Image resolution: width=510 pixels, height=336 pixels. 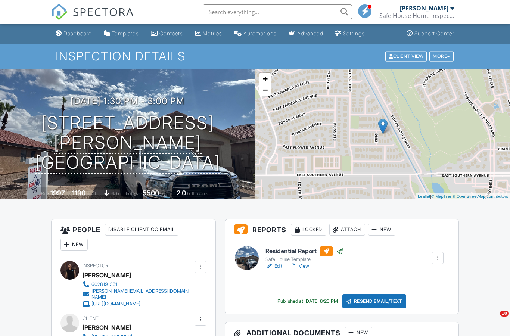 I want to click on a: Automations (Basic), so click(x=256, y=34).